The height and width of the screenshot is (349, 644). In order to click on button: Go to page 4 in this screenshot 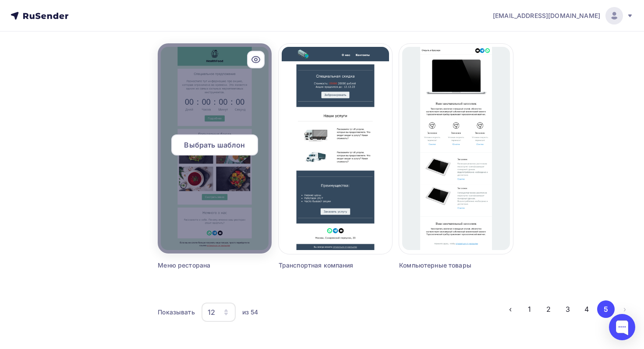, I will do `click(587, 309)`.